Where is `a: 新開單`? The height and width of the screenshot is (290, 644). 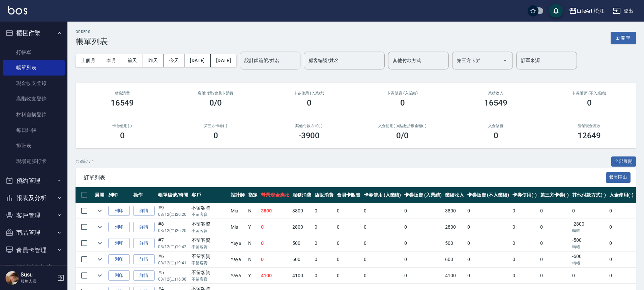 a: 新開單 is located at coordinates (623, 37).